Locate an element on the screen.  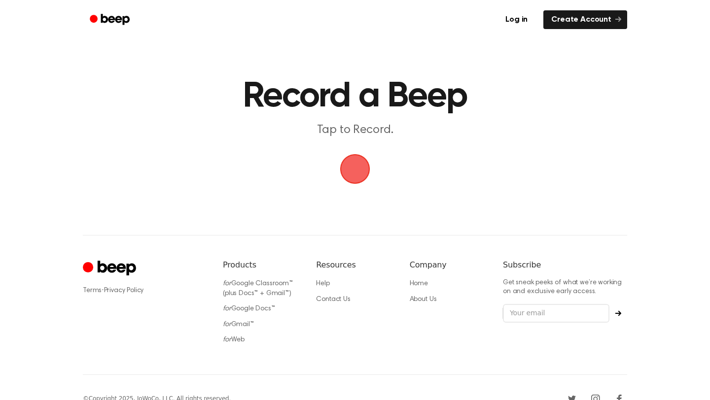
a: forGmail™ is located at coordinates (238, 325).